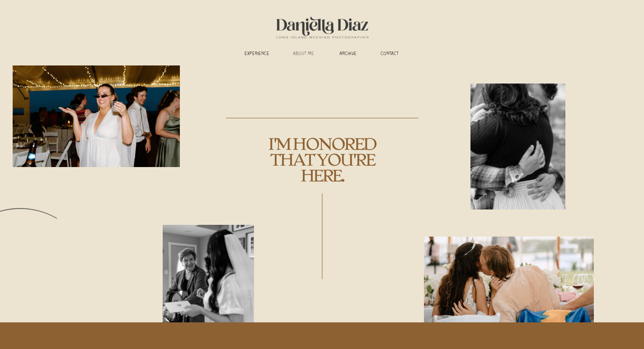 The height and width of the screenshot is (349, 644). What do you see at coordinates (257, 54) in the screenshot?
I see `a: experience` at bounding box center [257, 54].